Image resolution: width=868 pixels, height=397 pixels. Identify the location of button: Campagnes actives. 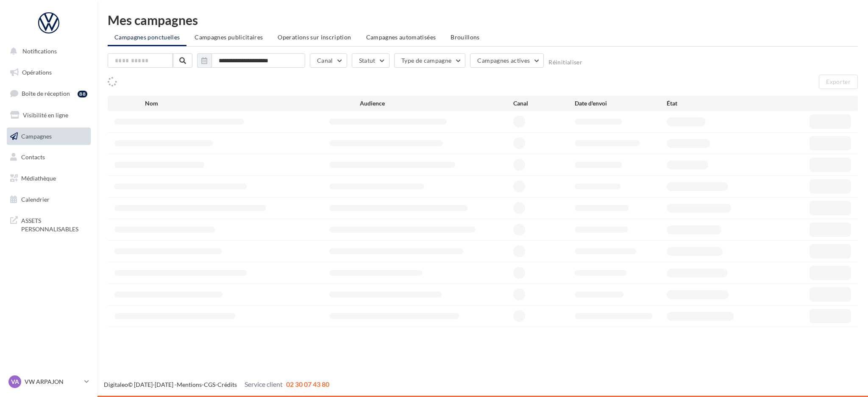
(507, 61).